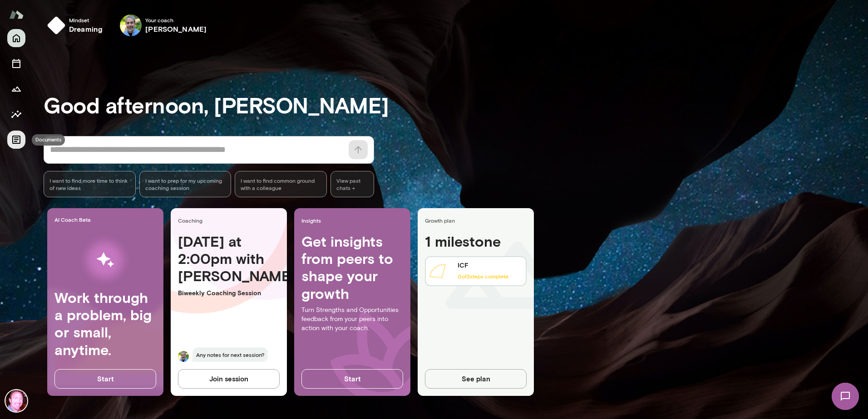 Image resolution: width=868 pixels, height=419 pixels. What do you see at coordinates (86, 29) in the screenshot?
I see `h6: dreaming` at bounding box center [86, 29].